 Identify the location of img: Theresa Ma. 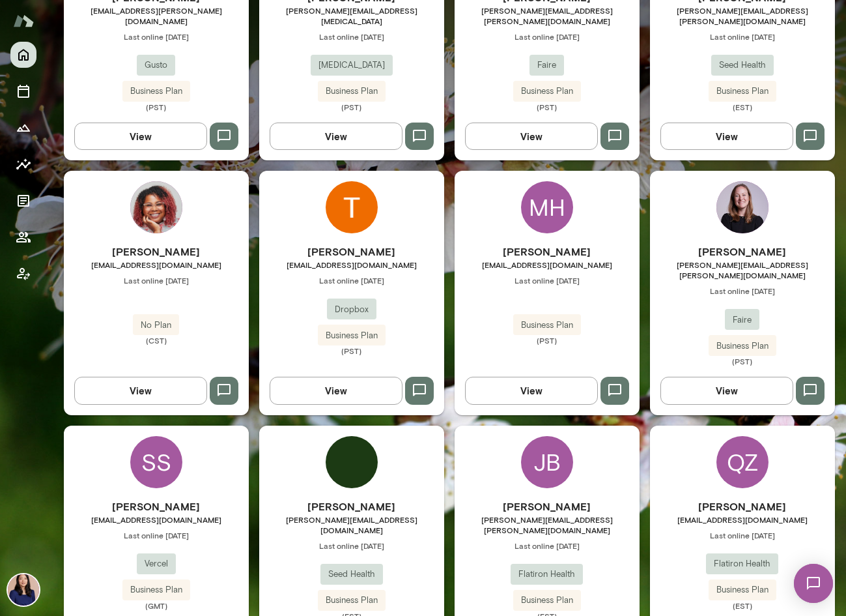
(352, 207).